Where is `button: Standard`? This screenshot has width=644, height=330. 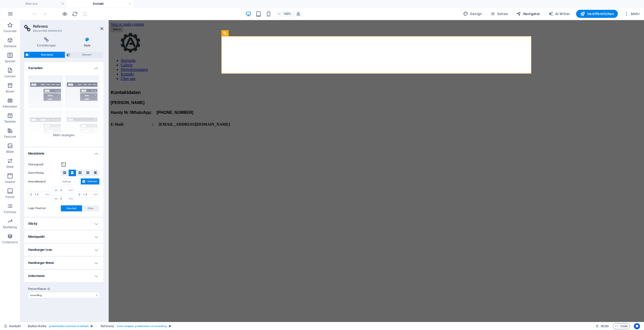
button: Standard is located at coordinates (72, 208).